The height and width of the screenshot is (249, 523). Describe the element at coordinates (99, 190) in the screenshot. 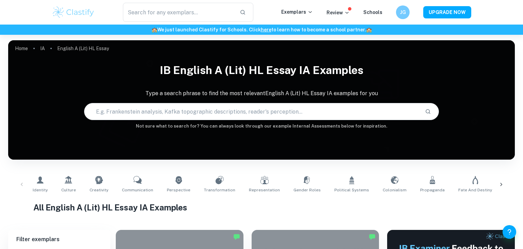

I see `span: Creativity` at that location.